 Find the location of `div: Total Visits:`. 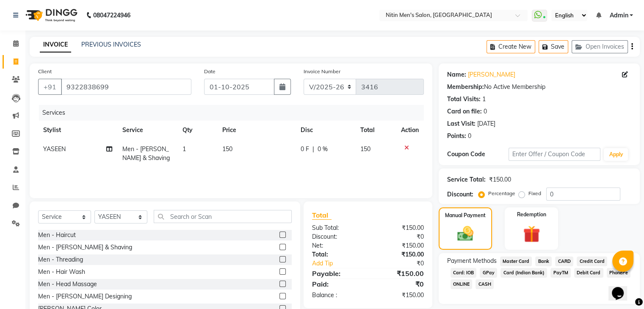

div: Total Visits: is located at coordinates (464, 99).